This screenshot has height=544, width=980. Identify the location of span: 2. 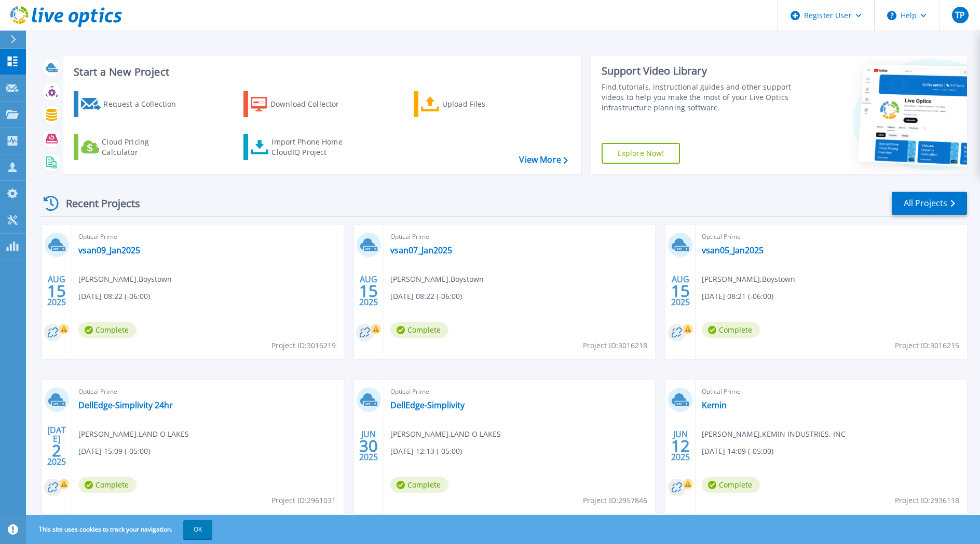
(57, 451).